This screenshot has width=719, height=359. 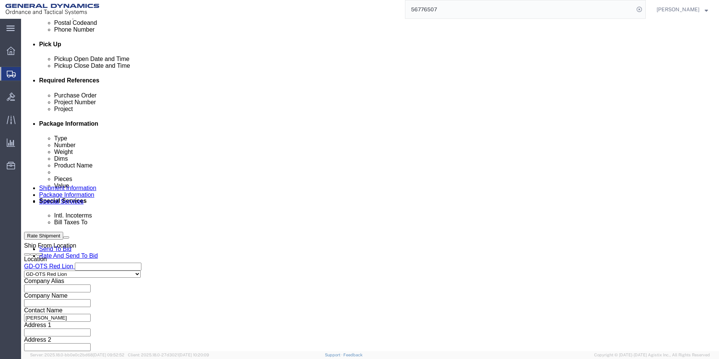 What do you see at coordinates (678, 9) in the screenshot?
I see `span: Kayla Singleton` at bounding box center [678, 9].